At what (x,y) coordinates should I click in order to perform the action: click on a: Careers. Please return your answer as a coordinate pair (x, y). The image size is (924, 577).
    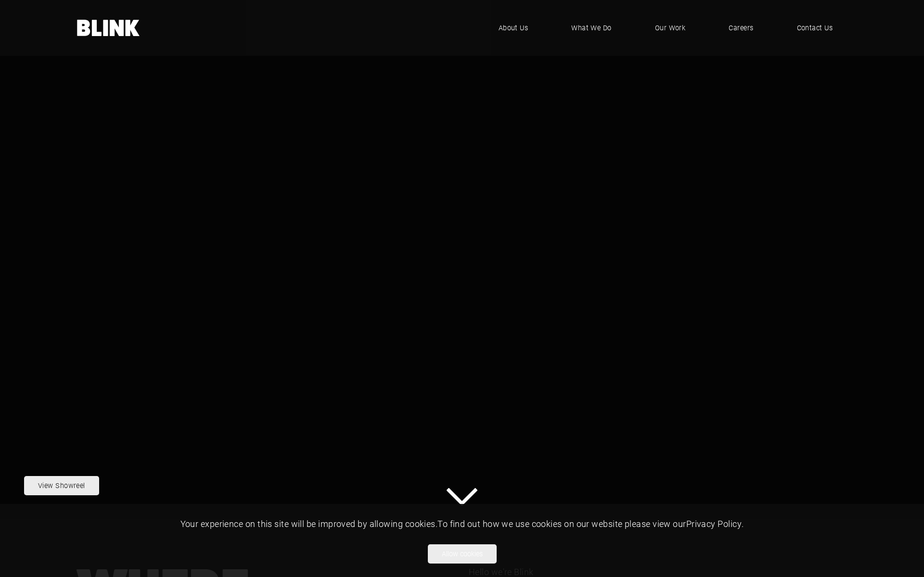
    Looking at the image, I should click on (741, 28).